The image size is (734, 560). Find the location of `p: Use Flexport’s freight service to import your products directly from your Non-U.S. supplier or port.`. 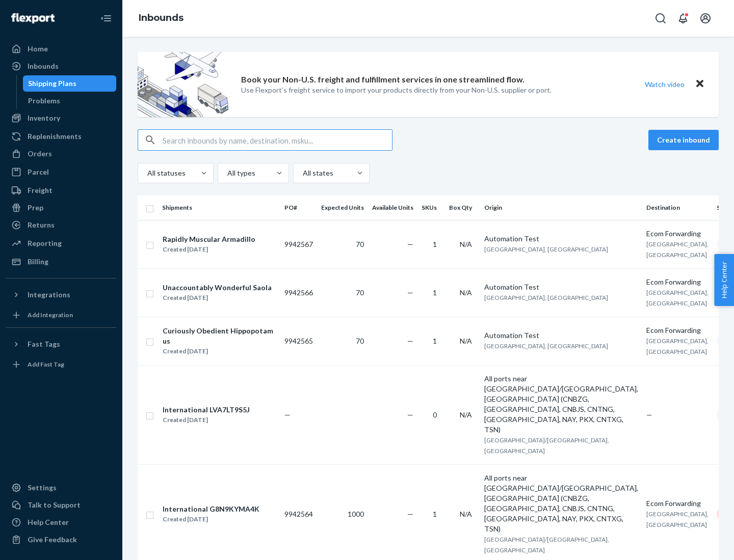

p: Use Flexport’s freight service to import your products directly from your Non-U.S. supplier or port. is located at coordinates (396, 90).